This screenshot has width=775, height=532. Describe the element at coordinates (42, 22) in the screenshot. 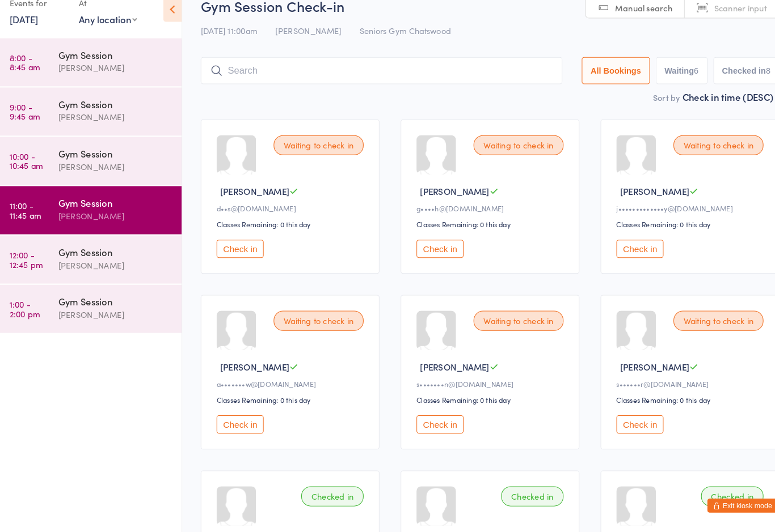

I see `div: Events for` at that location.